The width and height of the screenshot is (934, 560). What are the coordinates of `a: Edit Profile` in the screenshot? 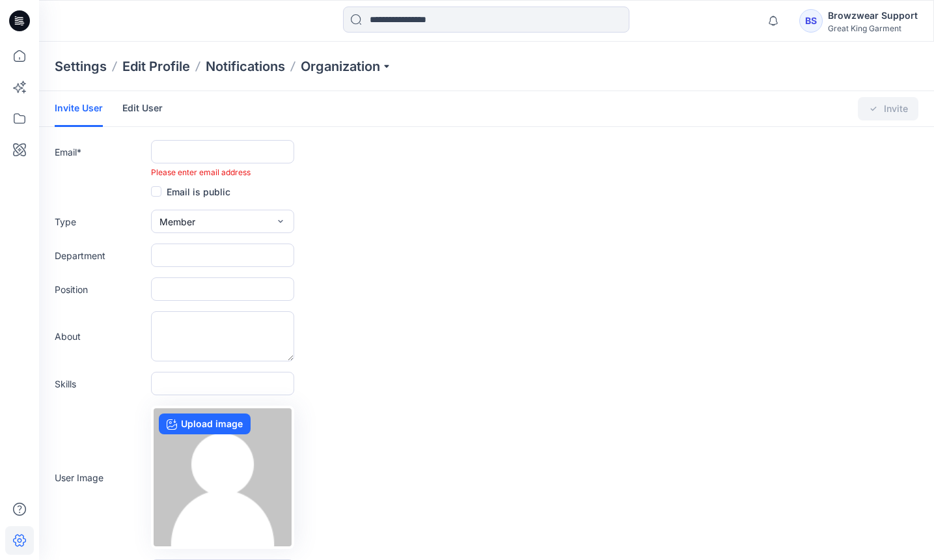 It's located at (156, 66).